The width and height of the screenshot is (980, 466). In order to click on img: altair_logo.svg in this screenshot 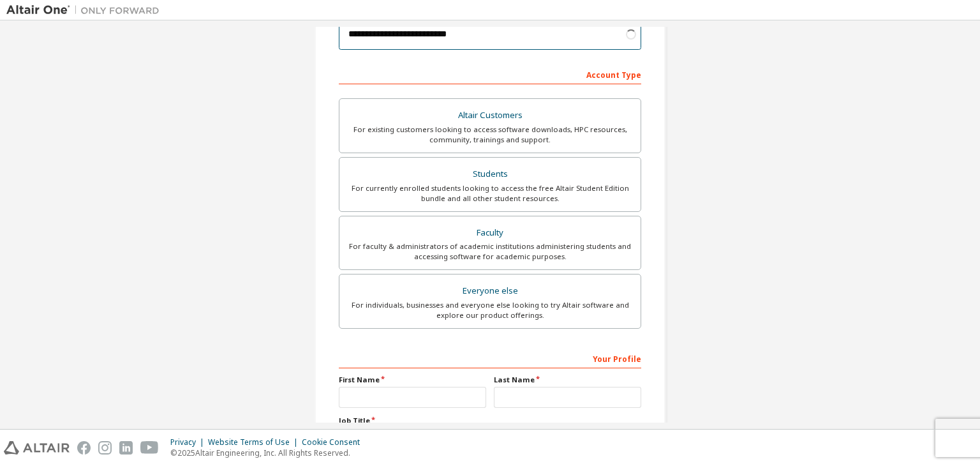, I will do `click(37, 447)`.